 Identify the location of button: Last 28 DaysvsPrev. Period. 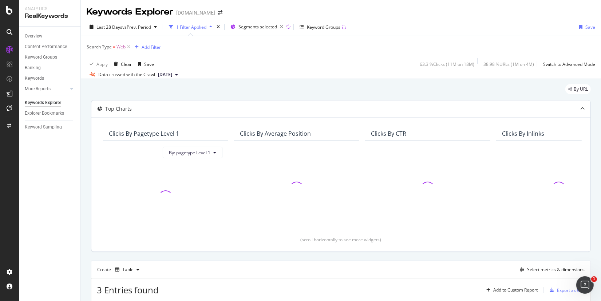
(123, 27).